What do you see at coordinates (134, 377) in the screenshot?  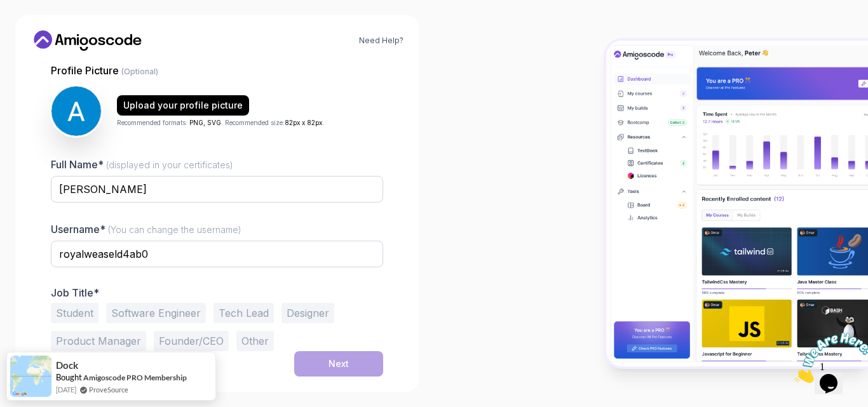 I see `a: Amigoscode PRO Membership` at bounding box center [134, 377].